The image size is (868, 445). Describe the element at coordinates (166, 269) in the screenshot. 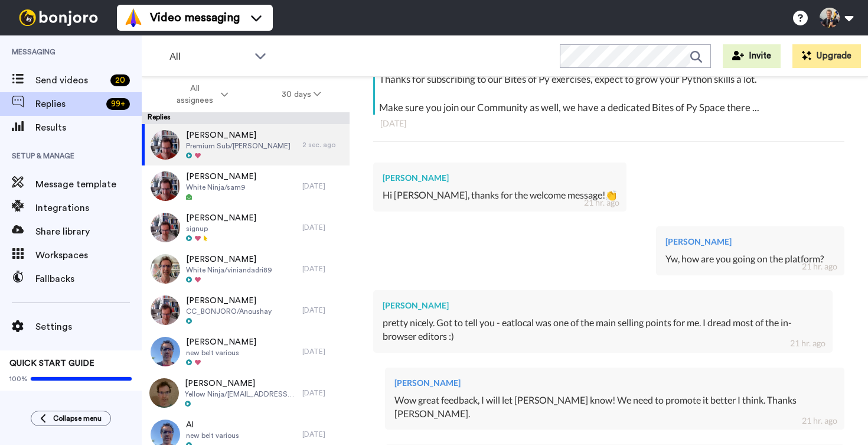

I see `img: d1d50f06-ae92-4189-b9cd-17a6ab2c872c-thumb.jpg` at that location.